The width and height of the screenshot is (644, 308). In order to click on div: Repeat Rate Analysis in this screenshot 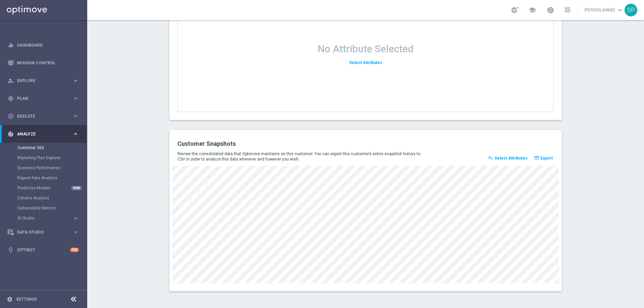, I will do `click(52, 178)`.